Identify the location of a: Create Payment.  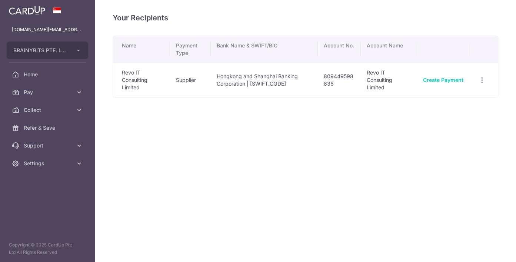
(443, 80).